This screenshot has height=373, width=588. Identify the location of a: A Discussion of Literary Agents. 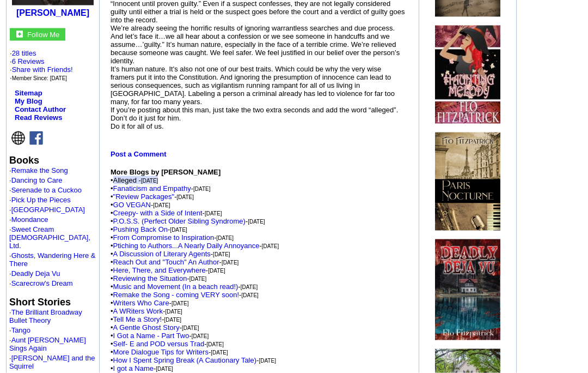
(162, 254).